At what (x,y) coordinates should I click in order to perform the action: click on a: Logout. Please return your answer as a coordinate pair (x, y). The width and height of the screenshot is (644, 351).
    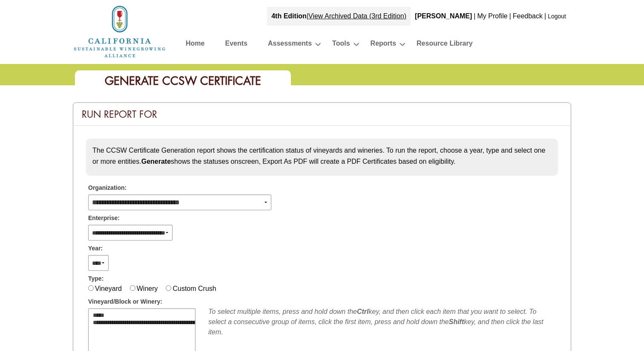
    Looking at the image, I should click on (557, 16).